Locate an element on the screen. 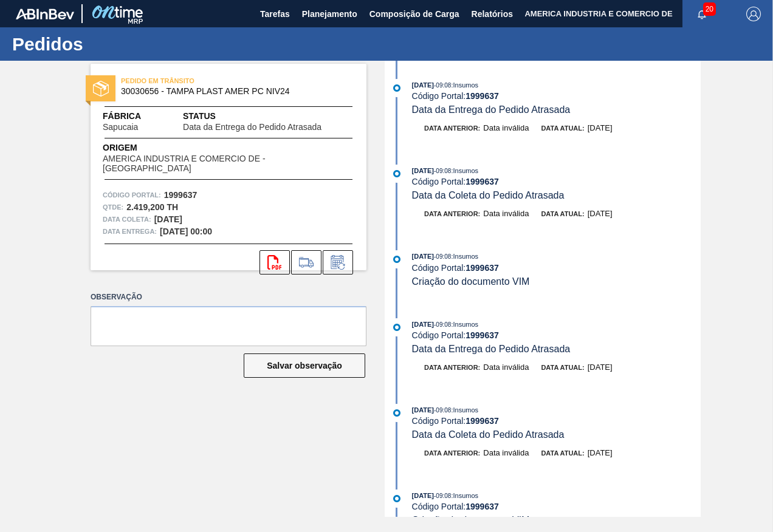  span: Qtde : is located at coordinates (113, 207).